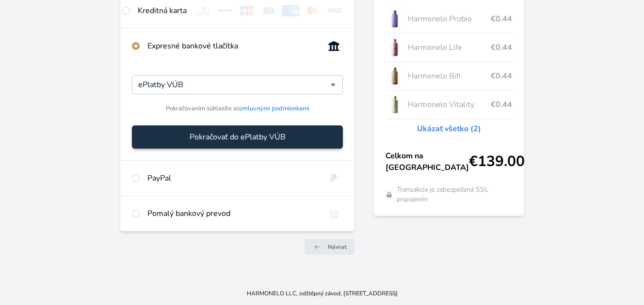 This screenshot has height=305, width=644. What do you see at coordinates (162, 11) in the screenshot?
I see `div: Kreditná karta` at bounding box center [162, 11].